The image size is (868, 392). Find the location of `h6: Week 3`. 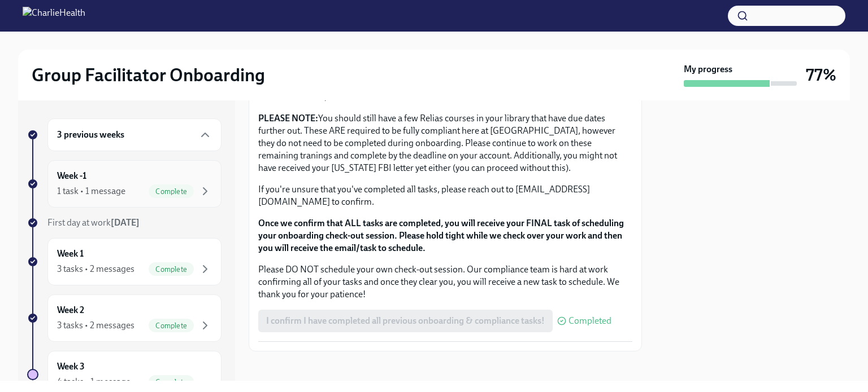

h6: Week 3 is located at coordinates (71, 367).